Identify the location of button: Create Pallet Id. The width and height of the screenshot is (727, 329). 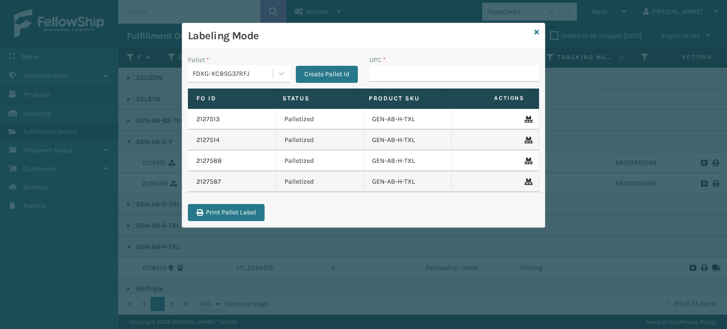
(326, 74).